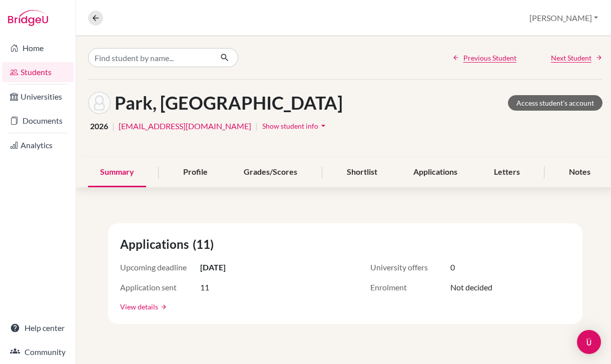 The width and height of the screenshot is (611, 364). Describe the element at coordinates (452, 267) in the screenshot. I see `span: 0` at that location.